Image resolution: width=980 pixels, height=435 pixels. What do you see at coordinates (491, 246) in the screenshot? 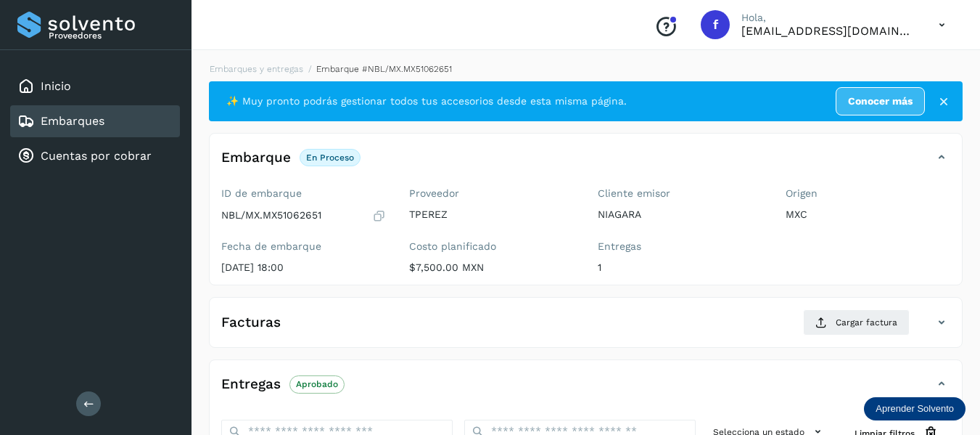
I see `label: Costo planificado` at bounding box center [491, 246].